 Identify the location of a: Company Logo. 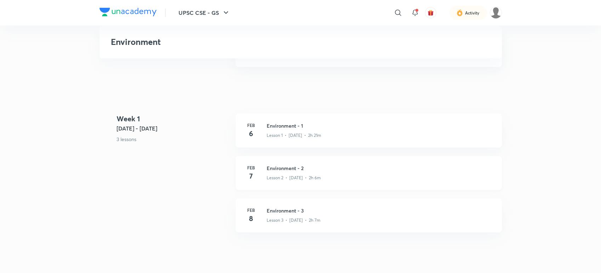
(128, 13).